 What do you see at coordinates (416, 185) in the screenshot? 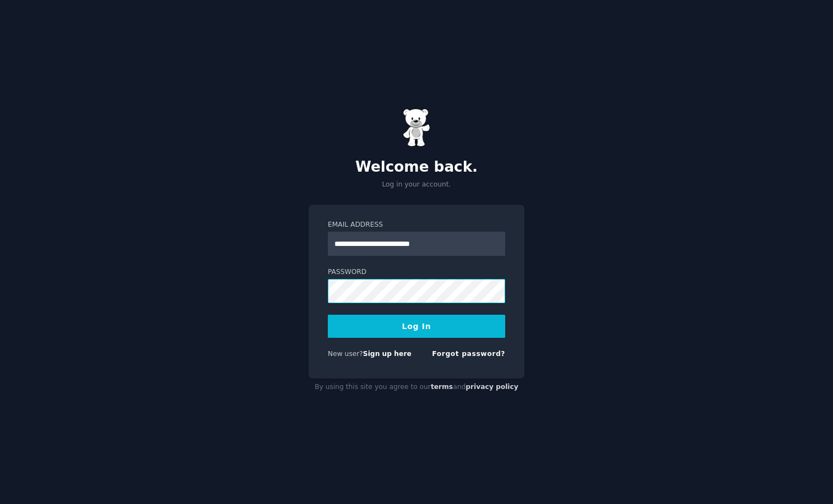
I see `p: Log in your account.` at bounding box center [416, 185].